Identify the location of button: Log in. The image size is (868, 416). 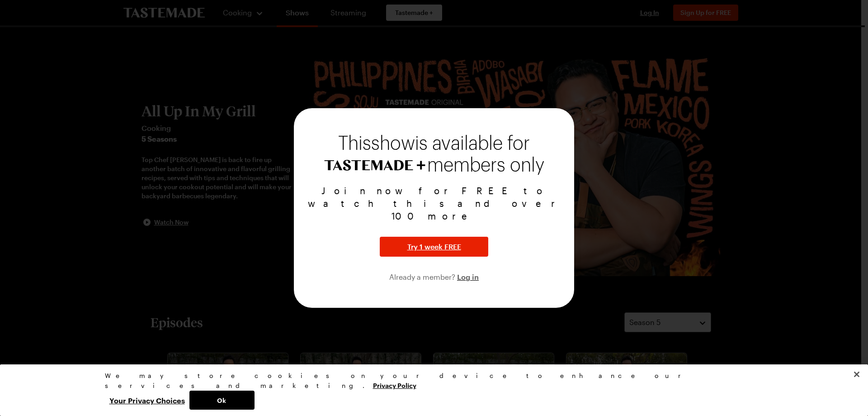
(468, 276).